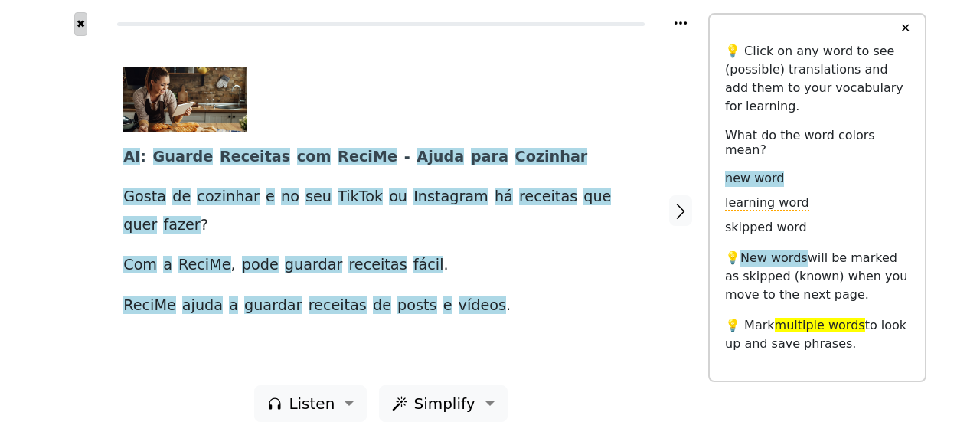  What do you see at coordinates (310, 403) in the screenshot?
I see `button: Listen` at bounding box center [310, 403].